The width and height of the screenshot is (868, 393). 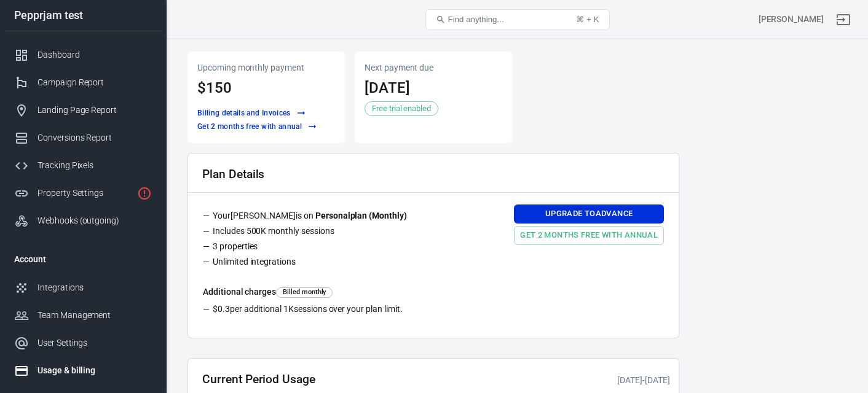 I want to click on p: Next payment due, so click(x=433, y=68).